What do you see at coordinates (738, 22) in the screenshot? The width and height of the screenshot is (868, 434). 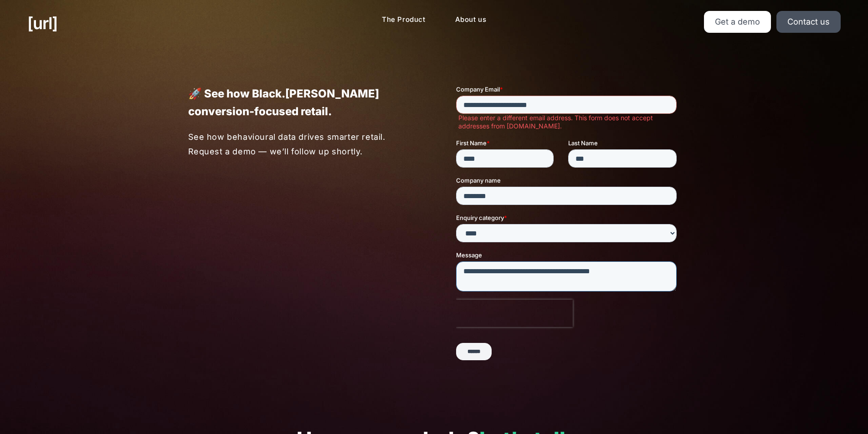 I see `a: Get a demo` at bounding box center [738, 22].